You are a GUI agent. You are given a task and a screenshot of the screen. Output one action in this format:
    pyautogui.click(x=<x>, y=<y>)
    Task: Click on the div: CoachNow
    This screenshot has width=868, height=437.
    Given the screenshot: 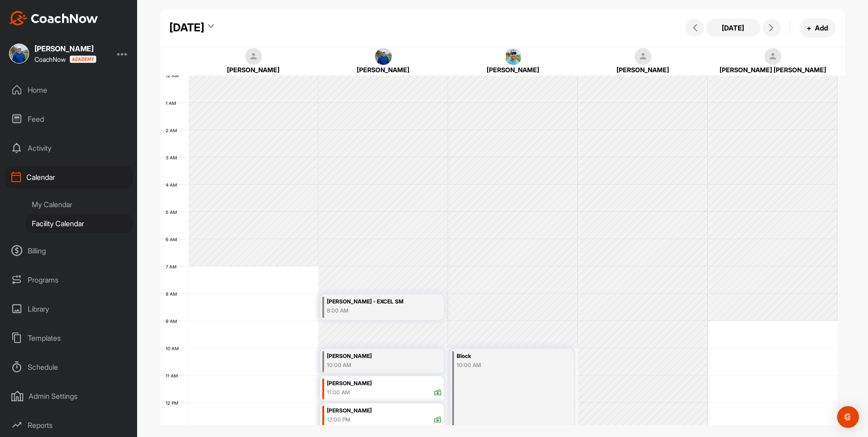 What is the action you would take?
    pyautogui.click(x=65, y=59)
    